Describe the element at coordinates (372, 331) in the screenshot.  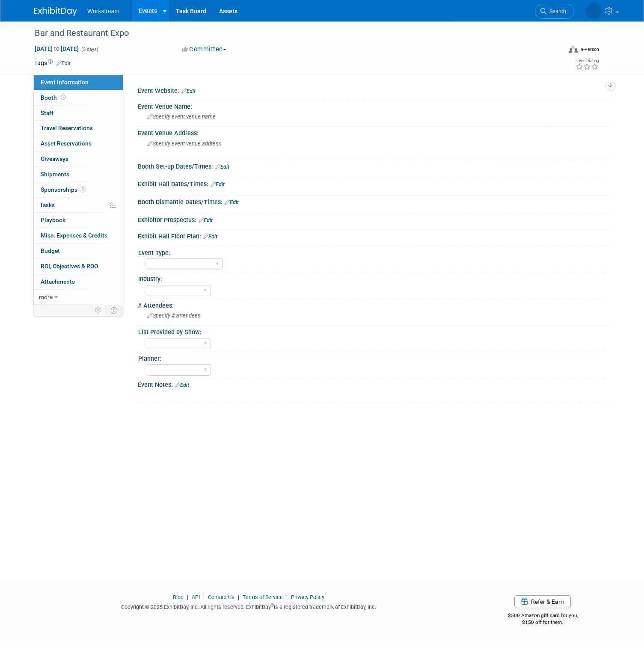
I see `div: List Provided by Show:` at that location.